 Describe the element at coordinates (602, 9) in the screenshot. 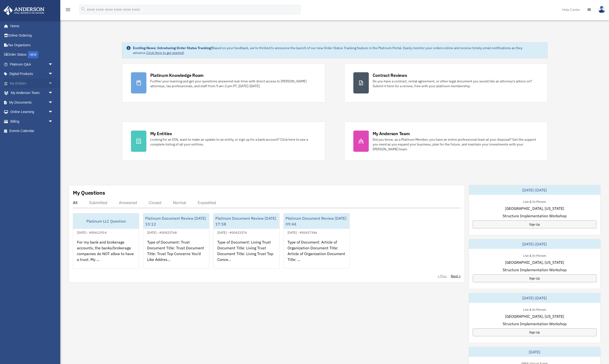

I see `img: User Pic` at that location.